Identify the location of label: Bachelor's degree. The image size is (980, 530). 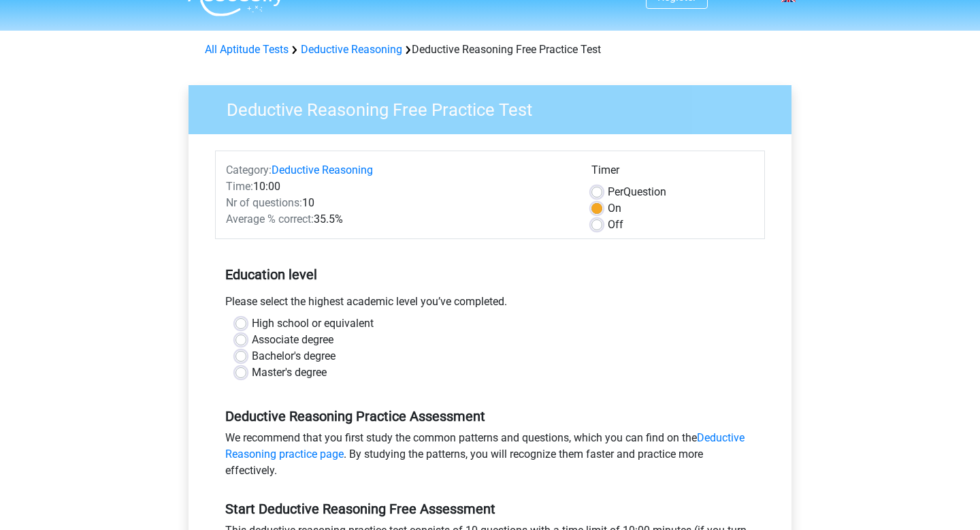
(294, 356).